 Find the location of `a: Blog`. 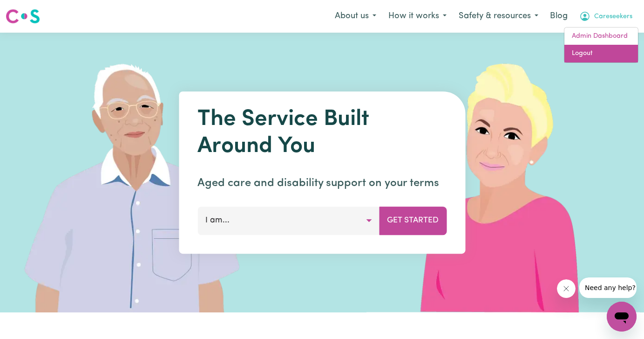

a: Blog is located at coordinates (559, 16).